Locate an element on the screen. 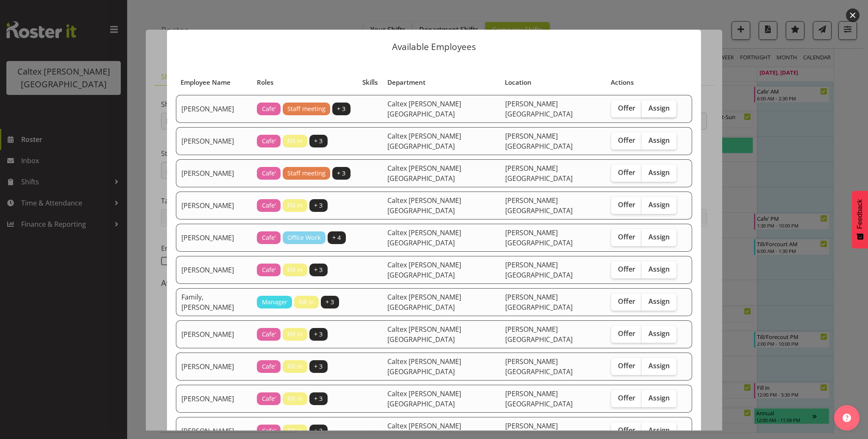 This screenshot has width=868, height=439. span: Roles is located at coordinates (265, 82).